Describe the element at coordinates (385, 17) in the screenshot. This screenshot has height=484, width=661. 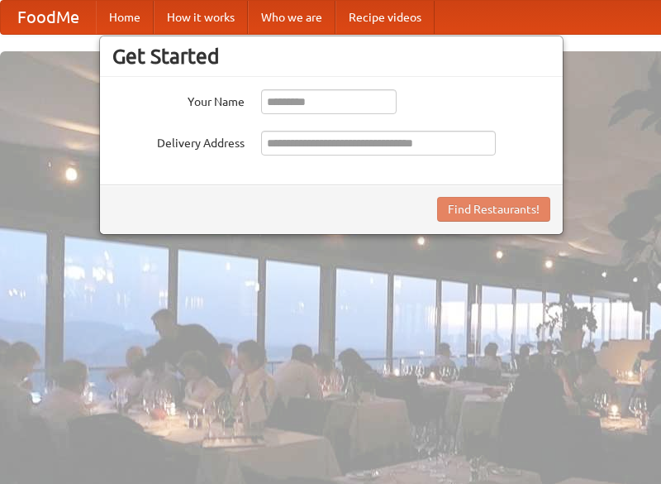
I see `a: Recipe videos` at that location.